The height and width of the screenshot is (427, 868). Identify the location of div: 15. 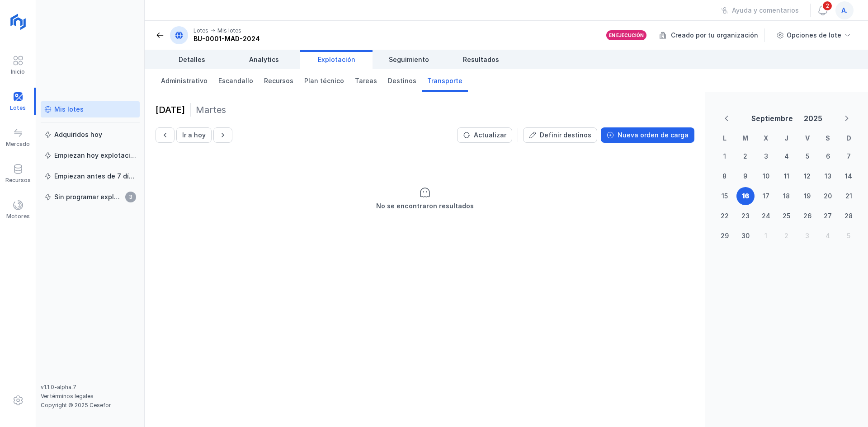
(725, 196).